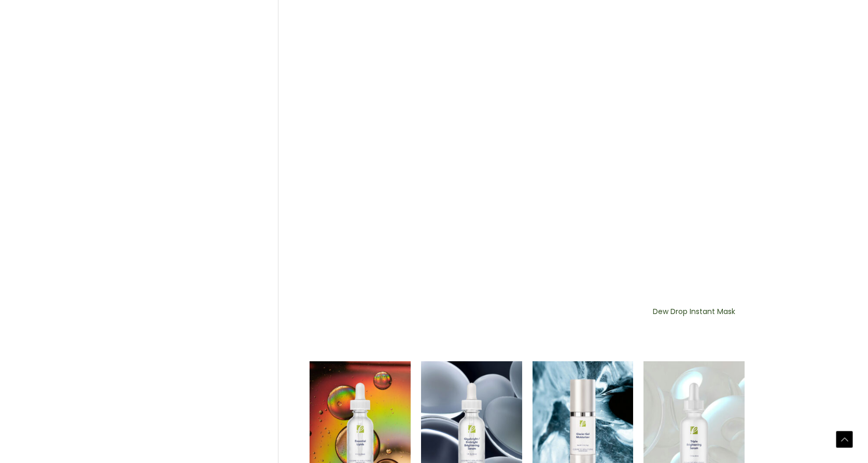 The width and height of the screenshot is (868, 463). I want to click on a: Dew Drop Instant Mask, so click(694, 318).